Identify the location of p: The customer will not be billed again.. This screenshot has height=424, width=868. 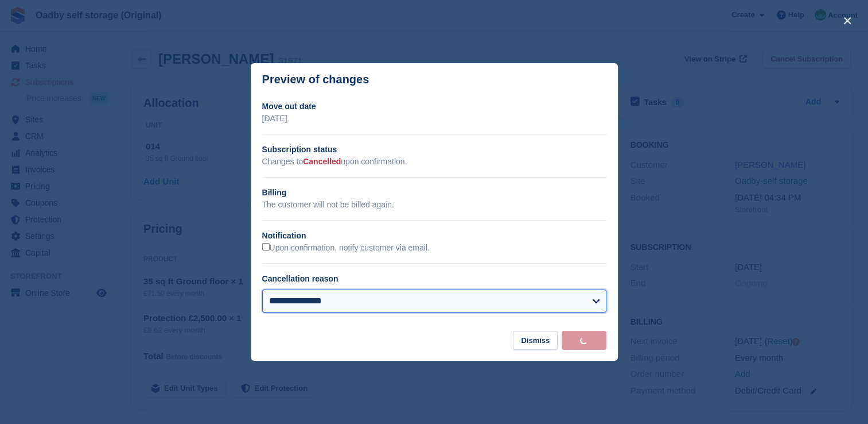
(434, 205).